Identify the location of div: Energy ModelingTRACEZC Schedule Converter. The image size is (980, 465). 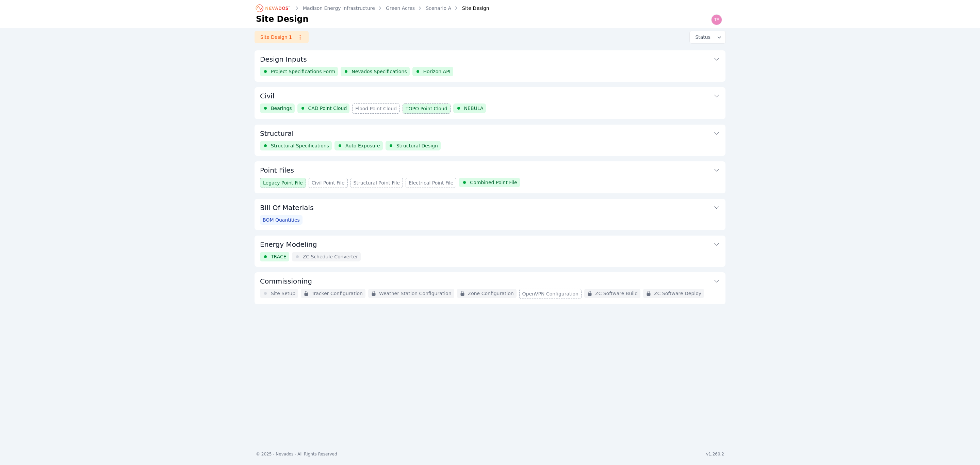
(490, 251).